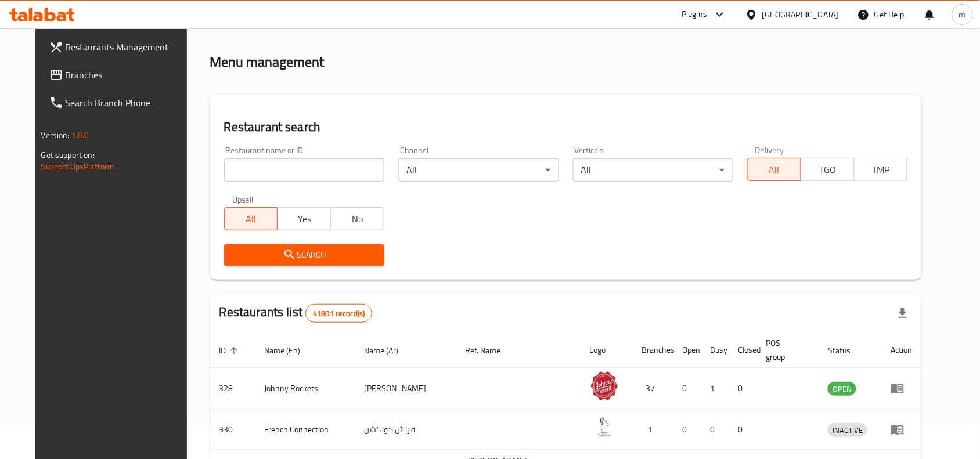  I want to click on span: POS group, so click(786, 350).